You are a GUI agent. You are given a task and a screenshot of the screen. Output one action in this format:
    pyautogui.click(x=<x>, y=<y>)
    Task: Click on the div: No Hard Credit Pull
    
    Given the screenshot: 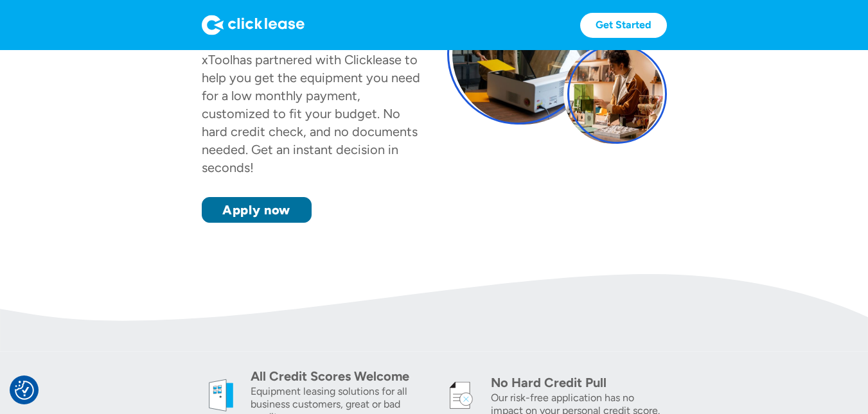 What is the action you would take?
    pyautogui.click(x=578, y=383)
    